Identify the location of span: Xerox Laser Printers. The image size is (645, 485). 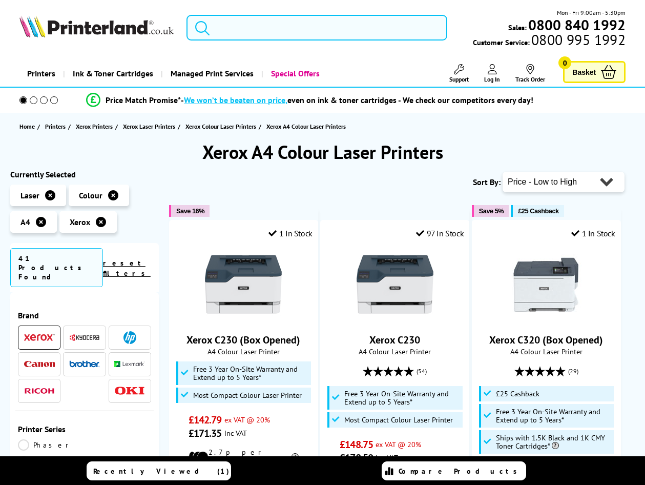
(149, 126).